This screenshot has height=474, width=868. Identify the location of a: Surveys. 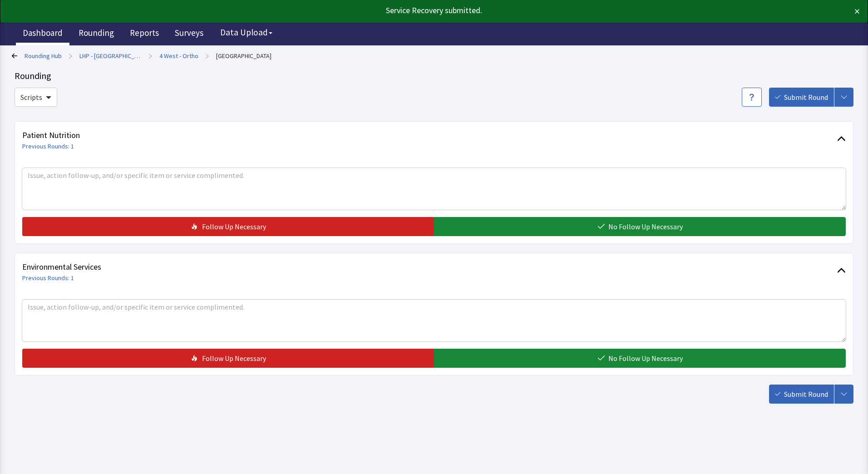
(189, 34).